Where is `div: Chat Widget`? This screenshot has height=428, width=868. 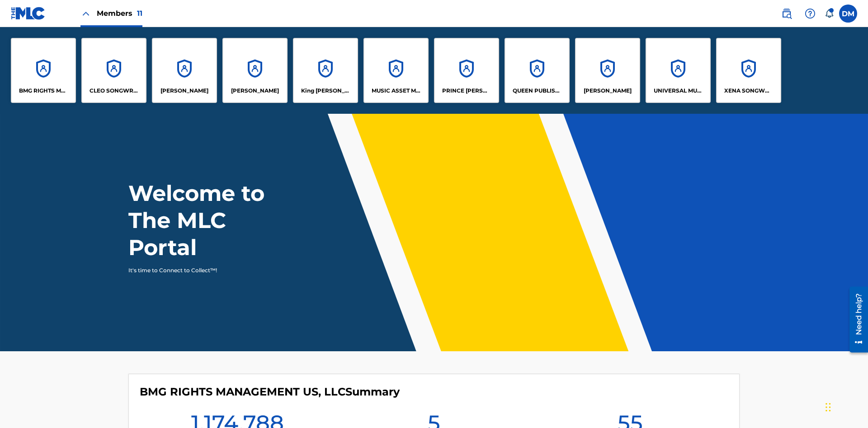
div: Chat Widget is located at coordinates (845, 407).